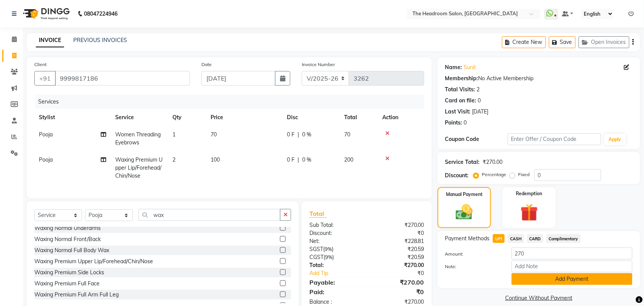 The height and width of the screenshot is (306, 644). I want to click on label: Manual Payment, so click(464, 195).